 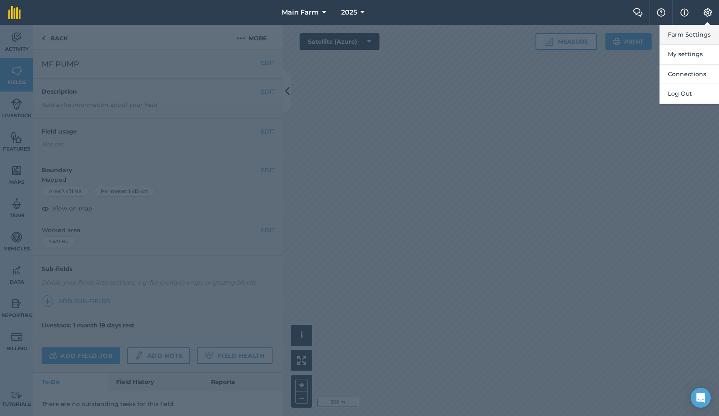 What do you see at coordinates (349, 12) in the screenshot?
I see `span: 2025` at bounding box center [349, 12].